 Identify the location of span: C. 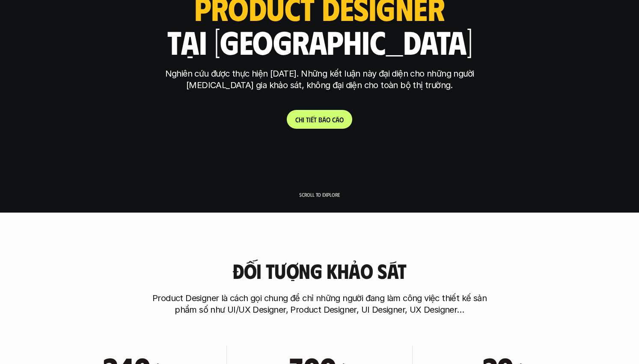
(297, 120).